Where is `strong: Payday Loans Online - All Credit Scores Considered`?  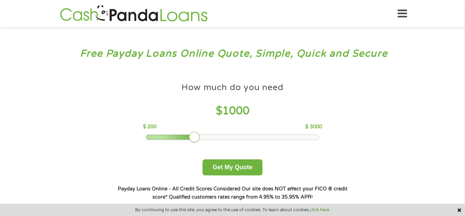
strong: Payday Loans Online - All Credit Scores Considered is located at coordinates (179, 188).